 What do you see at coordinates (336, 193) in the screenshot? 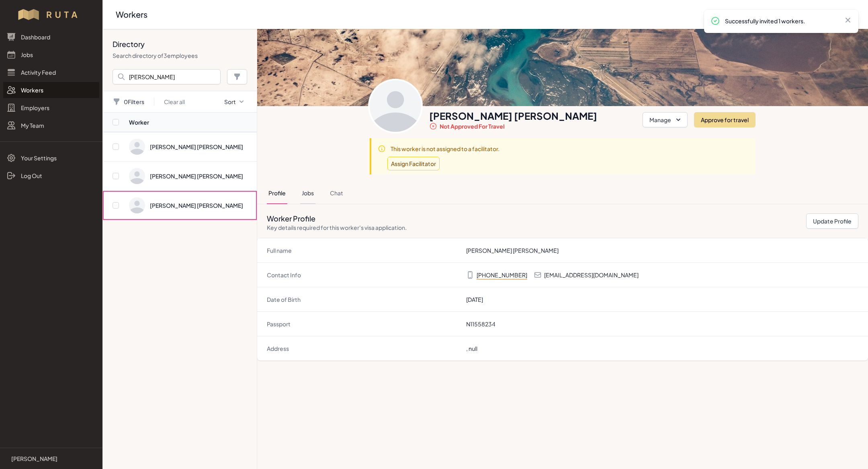
I see `button: Chat` at bounding box center [336, 193].